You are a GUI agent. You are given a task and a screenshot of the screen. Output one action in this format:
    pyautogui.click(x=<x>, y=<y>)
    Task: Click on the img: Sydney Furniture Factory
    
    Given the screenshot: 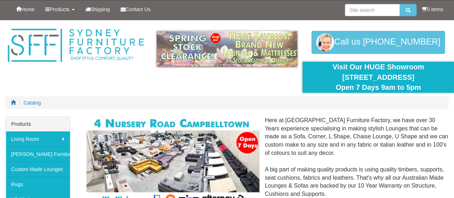 What is the action you would take?
    pyautogui.click(x=76, y=45)
    